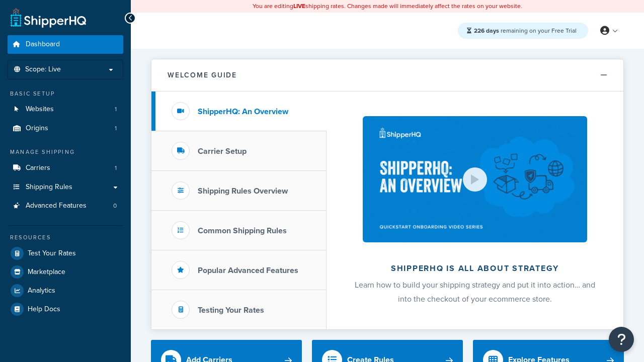 This screenshot has height=362, width=644. I want to click on h3: Popular Advanced Features, so click(248, 271).